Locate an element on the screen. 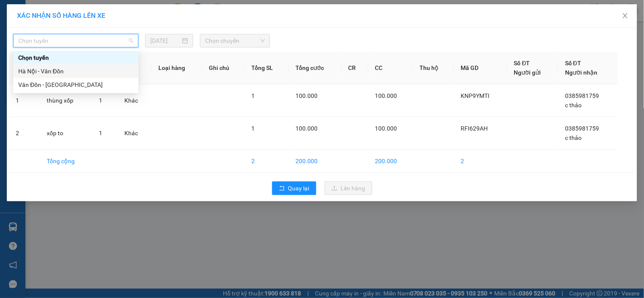 Image resolution: width=644 pixels, height=298 pixels. th: CC is located at coordinates (390, 68).